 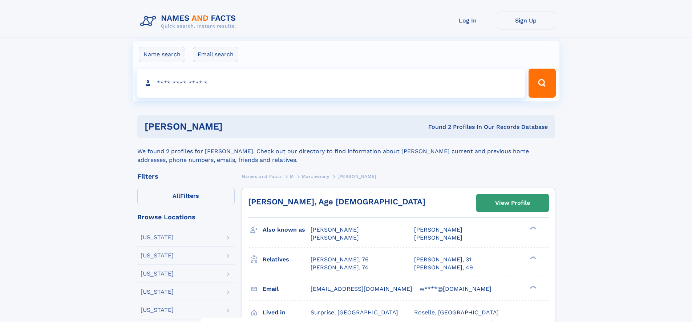 I want to click on a: View Profile, so click(x=513, y=203).